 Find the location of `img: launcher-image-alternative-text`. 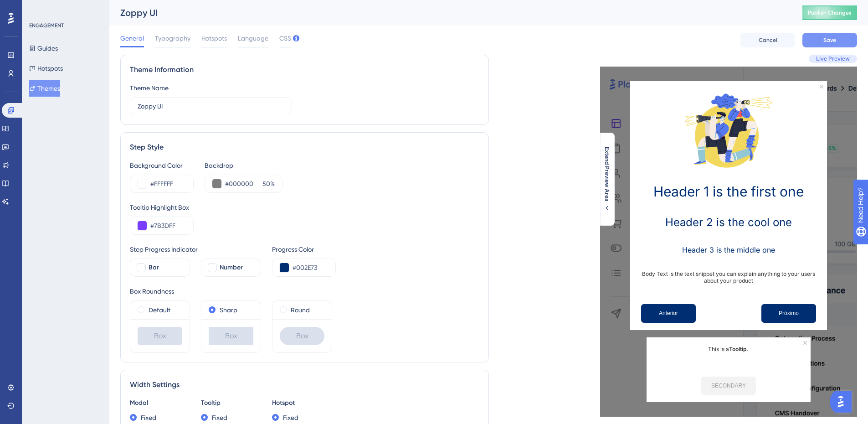

img: launcher-image-alternative-text is located at coordinates (11, 13).